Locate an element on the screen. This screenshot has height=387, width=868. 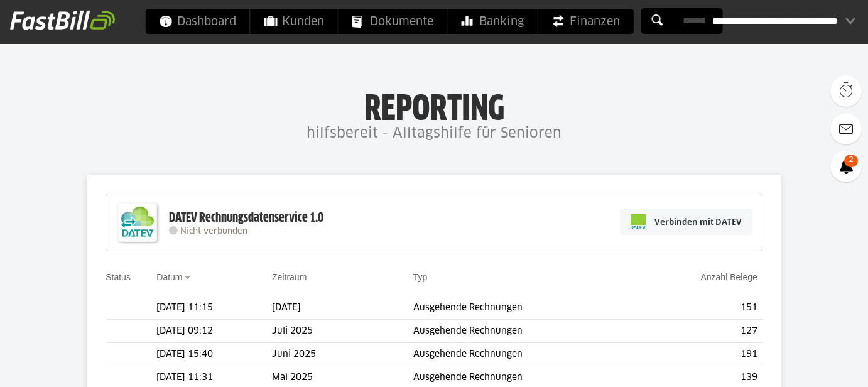
a: Datum is located at coordinates (169, 277).